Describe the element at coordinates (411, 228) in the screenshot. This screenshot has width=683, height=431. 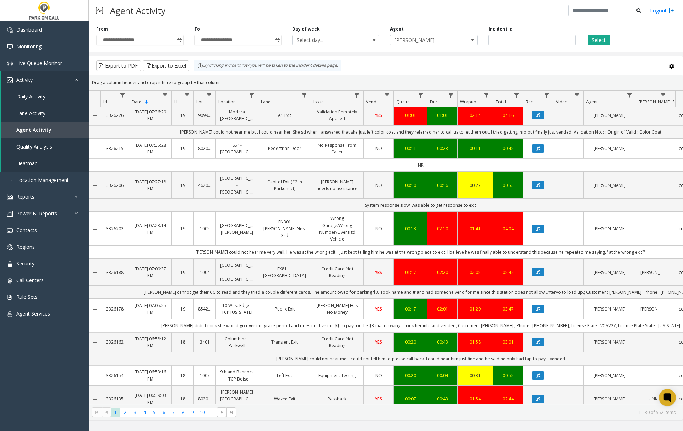
I see `div: 00:13` at that location.